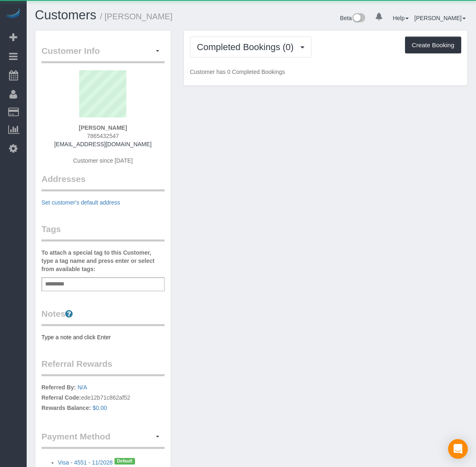 This screenshot has height=467, width=476. What do you see at coordinates (86, 462) in the screenshot?
I see `a: Visa - 4551 - 11/2028` at bounding box center [86, 462].